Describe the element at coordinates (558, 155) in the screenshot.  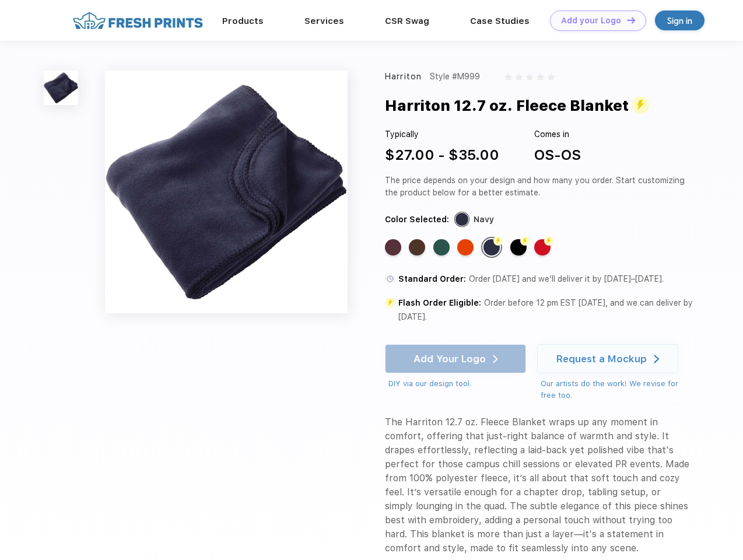
I see `div: OS-OS` at that location.